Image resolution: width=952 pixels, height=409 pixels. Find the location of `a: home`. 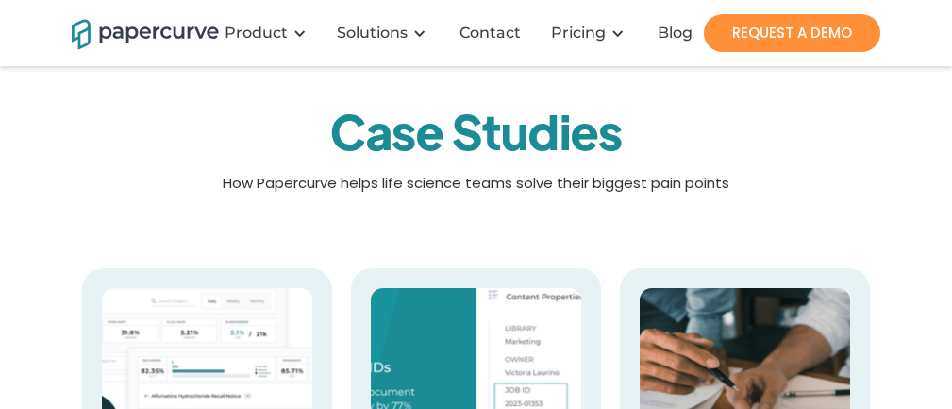

a: home is located at coordinates (133, 32).